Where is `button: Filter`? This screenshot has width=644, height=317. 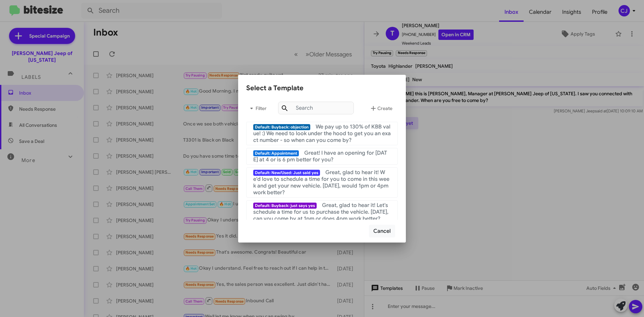 button: Filter is located at coordinates (257, 109).